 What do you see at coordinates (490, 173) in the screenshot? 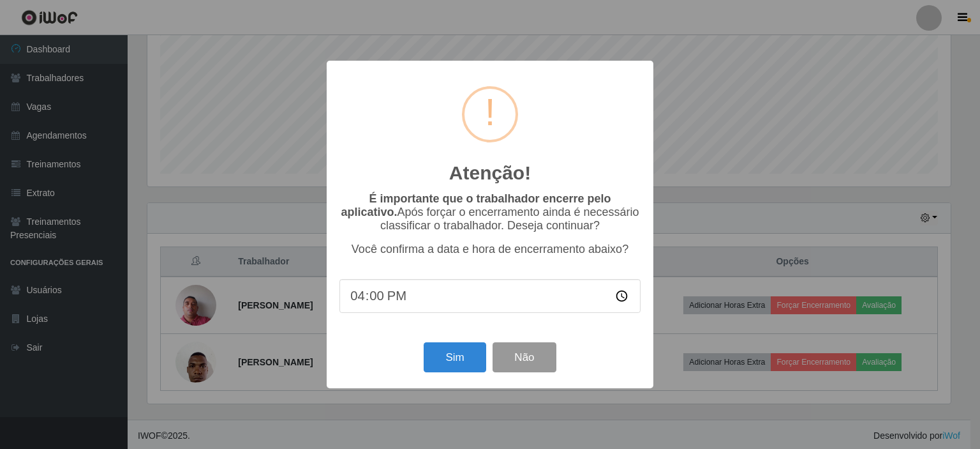
I see `h2: Atenção!` at bounding box center [490, 173].